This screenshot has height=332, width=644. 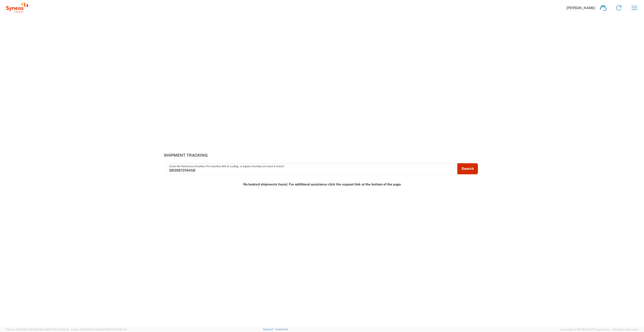 I want to click on a: Support, so click(x=269, y=329).